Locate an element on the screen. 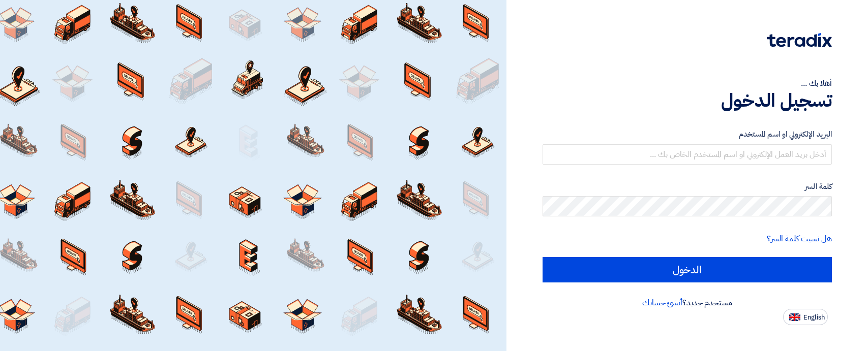 This screenshot has width=868, height=351. input: الدخول is located at coordinates (687, 270).